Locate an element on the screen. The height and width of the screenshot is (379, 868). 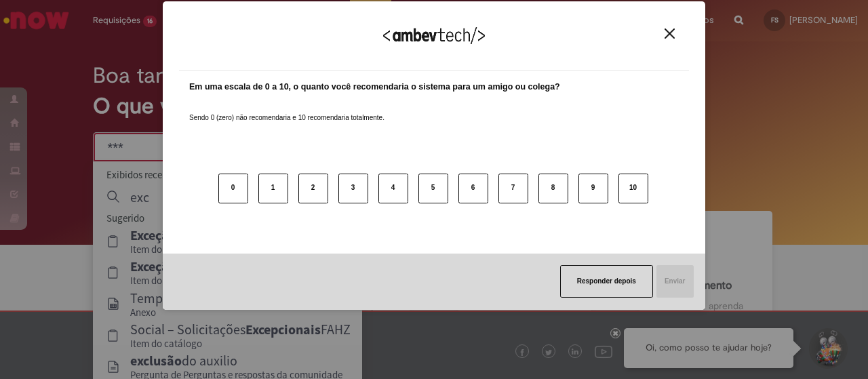
label: Em uma escala de 0 a 10, o quanto você recomendaria o sistema para um amigo ou colega? is located at coordinates (374, 87).